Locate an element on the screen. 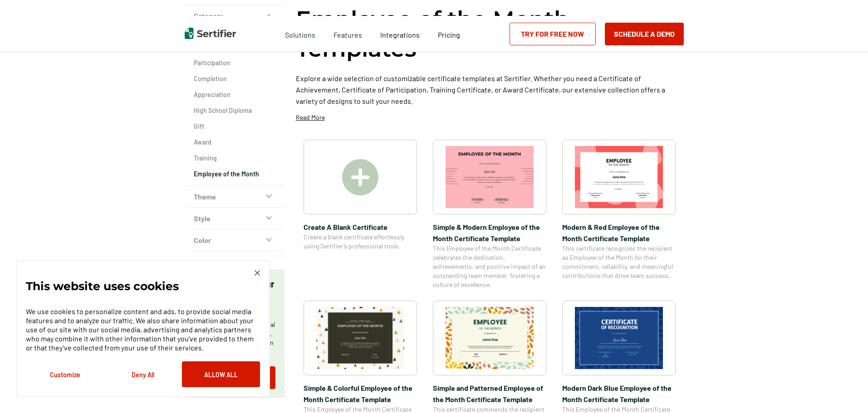 This screenshot has height=413, width=868. a: Award is located at coordinates (235, 143).